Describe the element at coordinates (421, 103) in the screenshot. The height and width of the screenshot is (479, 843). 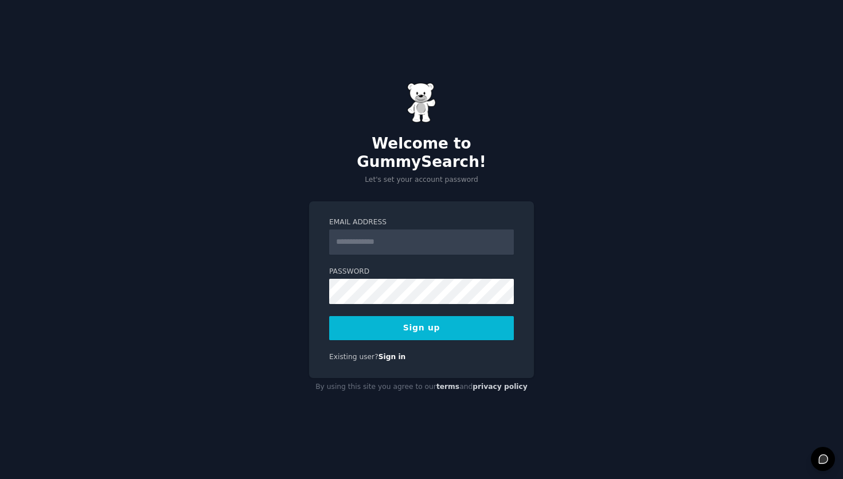
I see `img: Gummy Bear` at that location.